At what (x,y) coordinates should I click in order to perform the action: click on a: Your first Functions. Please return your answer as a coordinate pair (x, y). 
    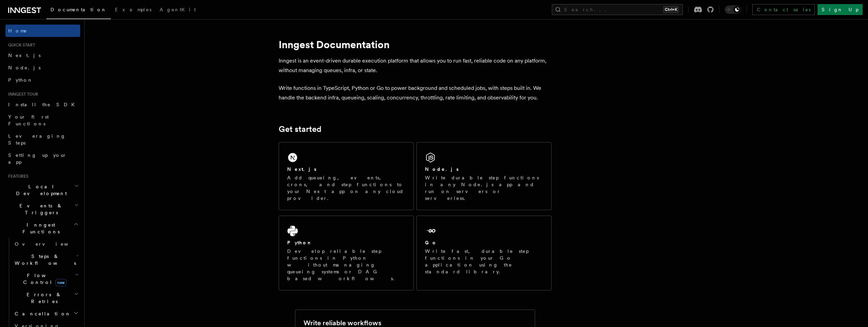
    Looking at the image, I should click on (42, 120).